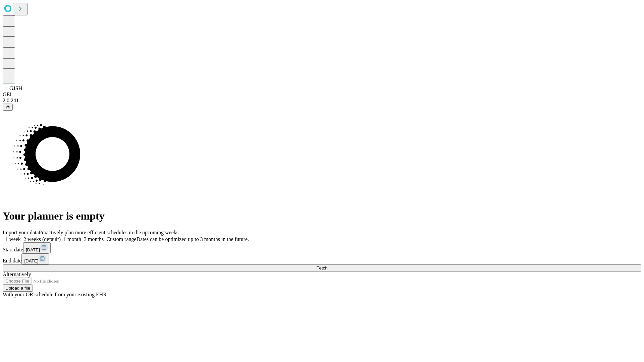 This screenshot has height=362, width=644. Describe the element at coordinates (17, 274) in the screenshot. I see `span: Alternatively` at that location.